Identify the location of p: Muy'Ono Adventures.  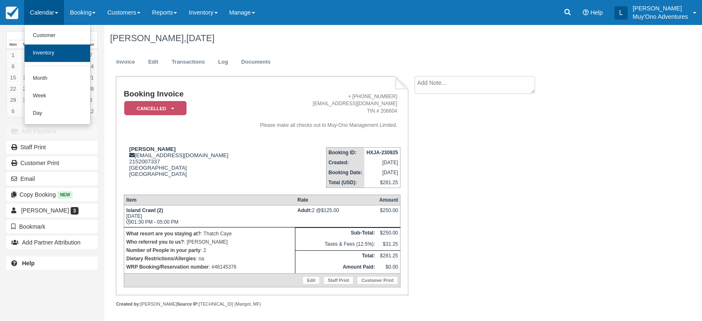
(660, 17).